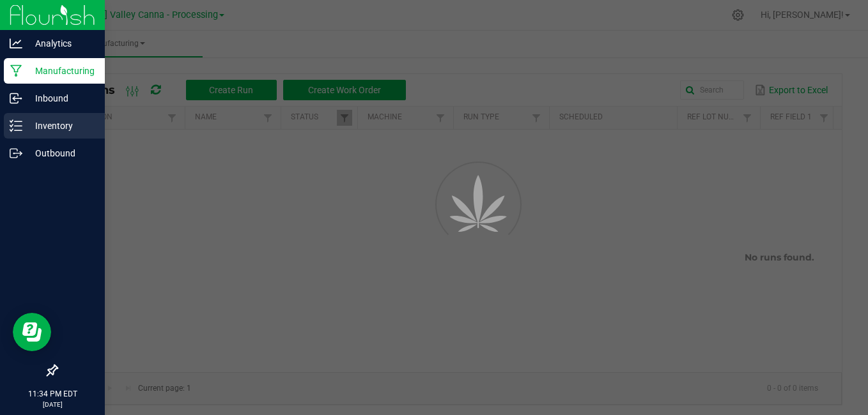  I want to click on inline-svg: Outbound, so click(16, 153).